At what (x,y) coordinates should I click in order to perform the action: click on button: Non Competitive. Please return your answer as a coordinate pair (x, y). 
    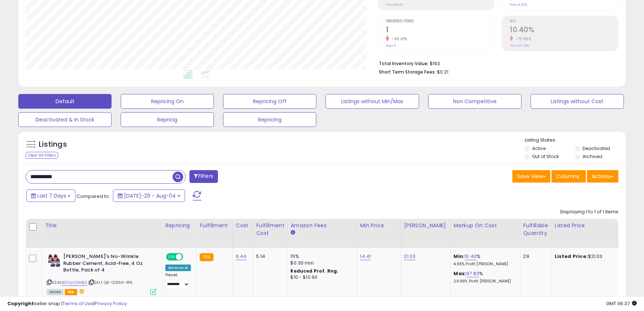
    Looking at the image, I should click on (474, 101).